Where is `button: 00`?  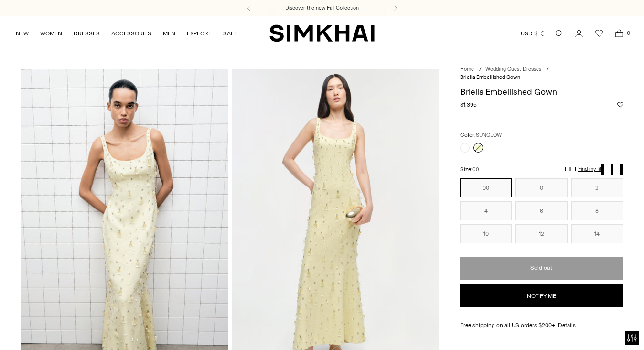 button: 00 is located at coordinates (486, 188).